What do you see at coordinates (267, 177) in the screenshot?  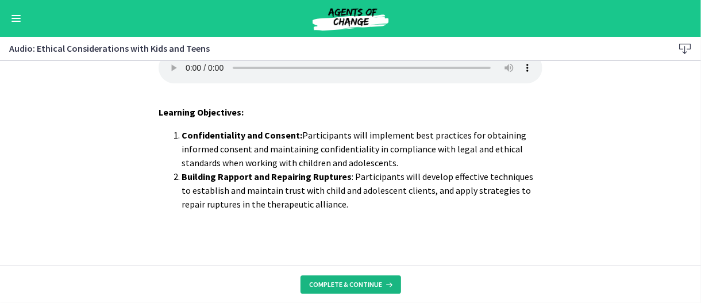 I see `strong: Building Rapport and Repairing Ruptures` at bounding box center [267, 177].